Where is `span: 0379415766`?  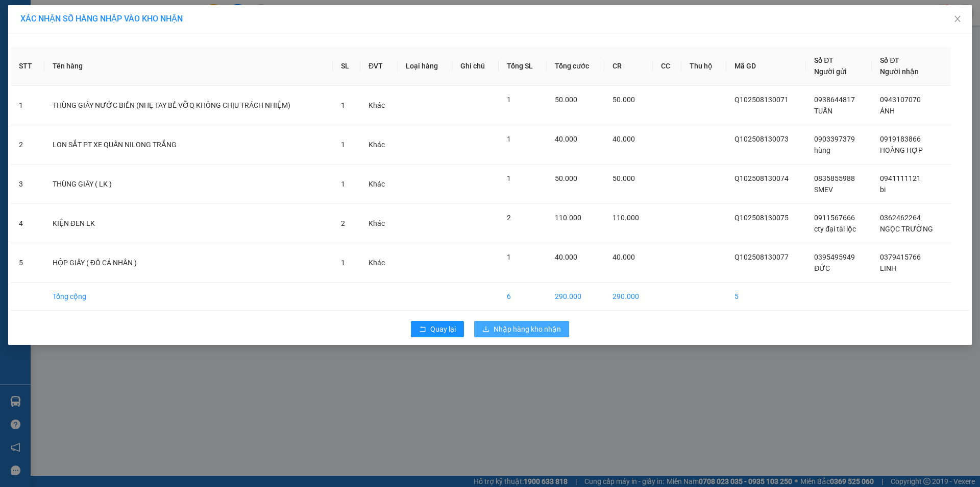 span: 0379415766 is located at coordinates (900, 257).